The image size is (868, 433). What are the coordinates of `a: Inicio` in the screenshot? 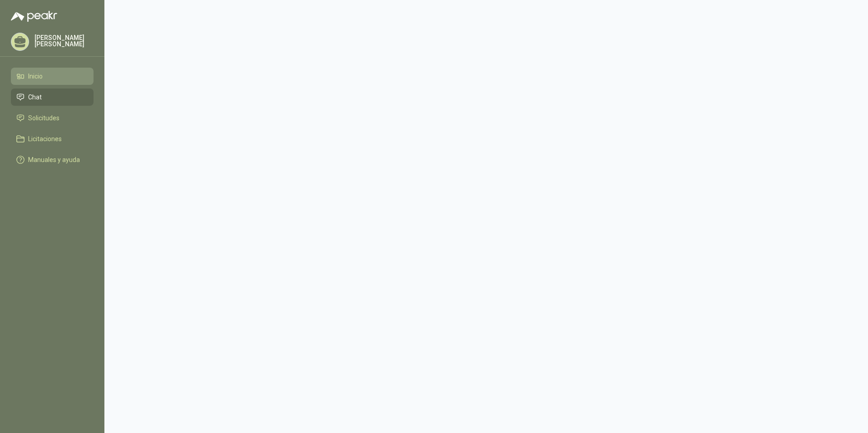 It's located at (52, 76).